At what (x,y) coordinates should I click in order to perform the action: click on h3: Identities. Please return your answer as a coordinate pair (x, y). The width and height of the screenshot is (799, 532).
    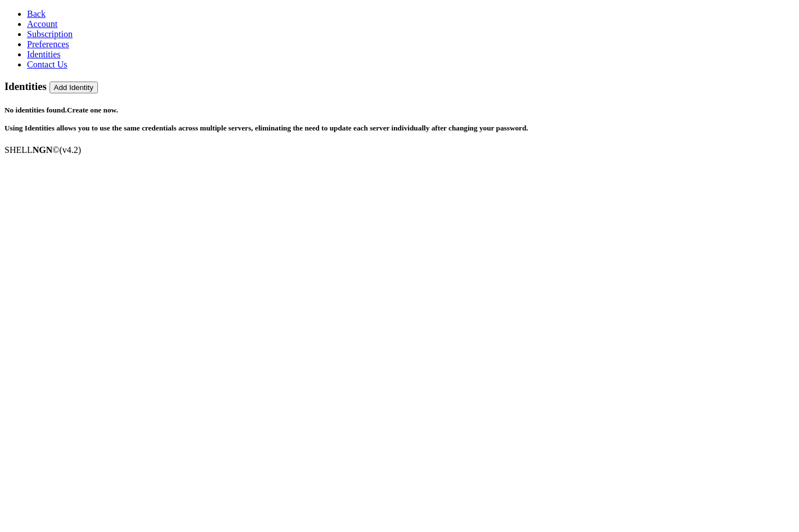
    Looking at the image, I should click on (399, 87).